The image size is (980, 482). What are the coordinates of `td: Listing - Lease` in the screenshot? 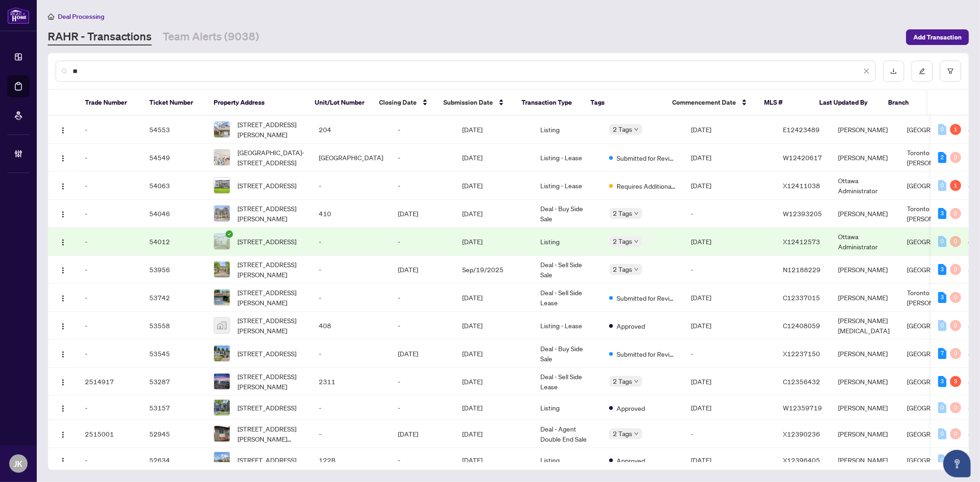 It's located at (567, 157).